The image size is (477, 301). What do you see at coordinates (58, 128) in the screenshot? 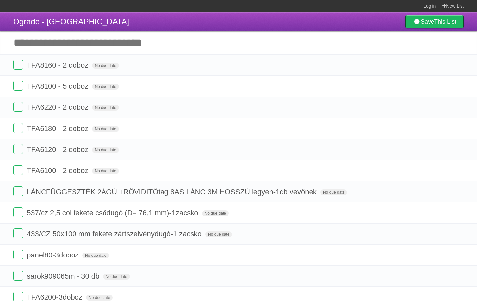
I see `span: TFA6180 - 2 doboz` at bounding box center [58, 128].